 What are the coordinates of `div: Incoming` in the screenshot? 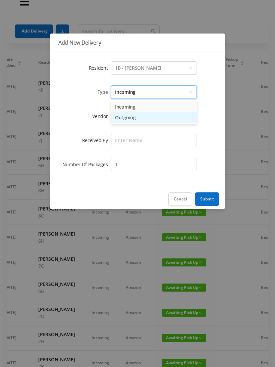 It's located at (125, 92).